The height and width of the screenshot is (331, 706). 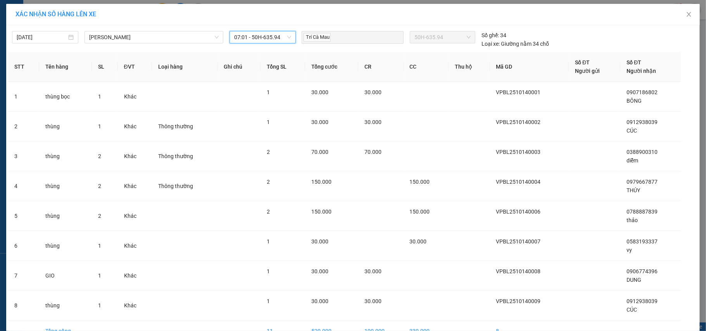 What do you see at coordinates (154, 37) in the screenshot?
I see `span: Cà Mau - Hồ Chí Minh` at bounding box center [154, 37].